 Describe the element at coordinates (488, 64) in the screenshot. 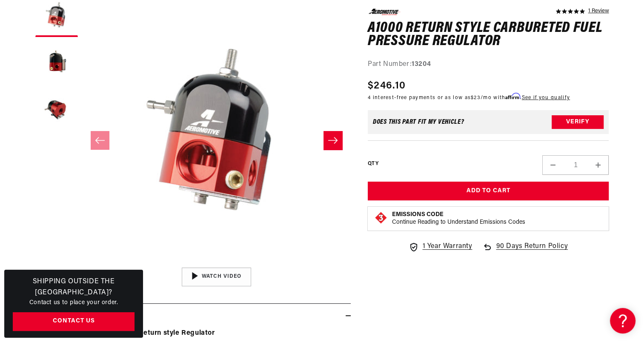

I see `div: Part Number:` at that location.